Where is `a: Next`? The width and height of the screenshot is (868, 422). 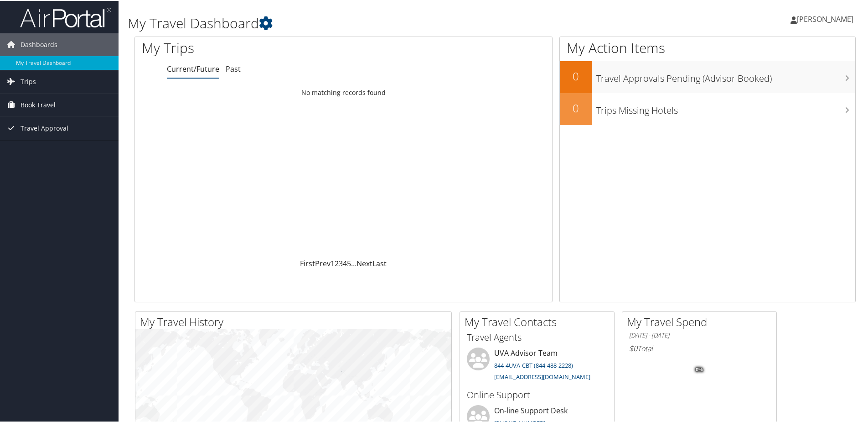 a: Next is located at coordinates (364, 262).